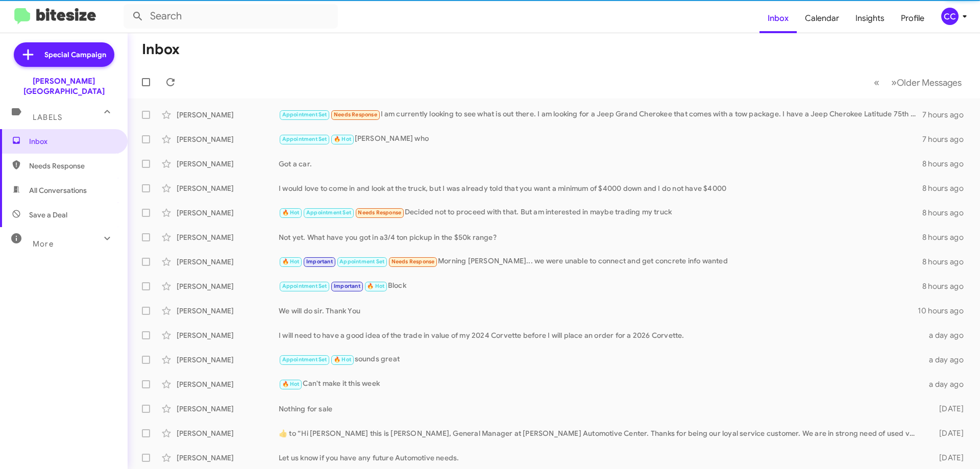 The image size is (980, 469). Describe the element at coordinates (600, 188) in the screenshot. I see `div: I would love to come in and look at the truck, but I was already told that you want a minimum of ...` at that location.